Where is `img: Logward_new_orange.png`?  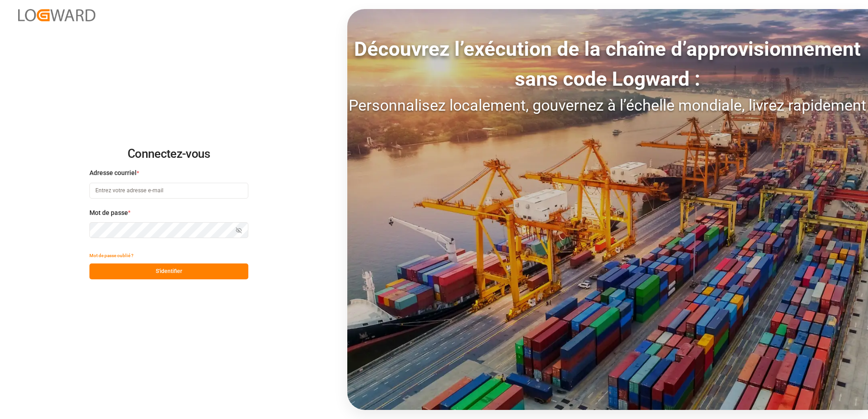 img: Logward_new_orange.png is located at coordinates (56, 15).